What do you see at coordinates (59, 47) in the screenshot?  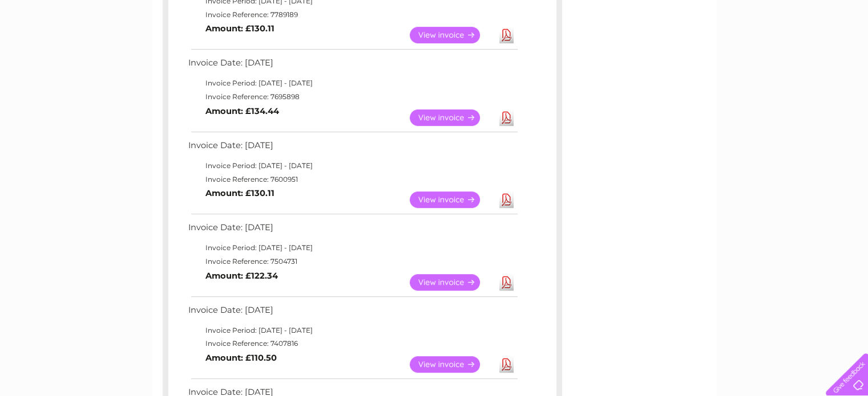 I see `img: logo.png` at bounding box center [59, 47].